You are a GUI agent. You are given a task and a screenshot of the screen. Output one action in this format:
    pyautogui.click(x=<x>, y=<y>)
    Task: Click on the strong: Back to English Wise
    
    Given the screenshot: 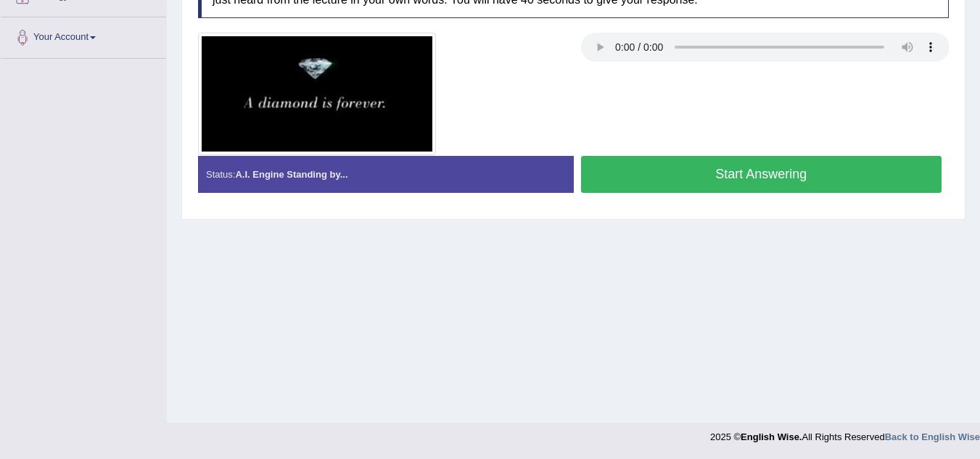 What is the action you would take?
    pyautogui.click(x=932, y=436)
    